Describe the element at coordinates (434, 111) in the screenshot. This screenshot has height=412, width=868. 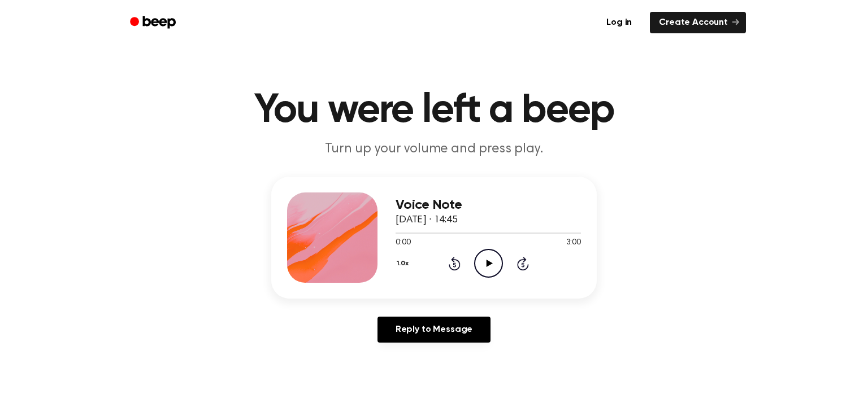
I see `h1: You were left a beep` at that location.